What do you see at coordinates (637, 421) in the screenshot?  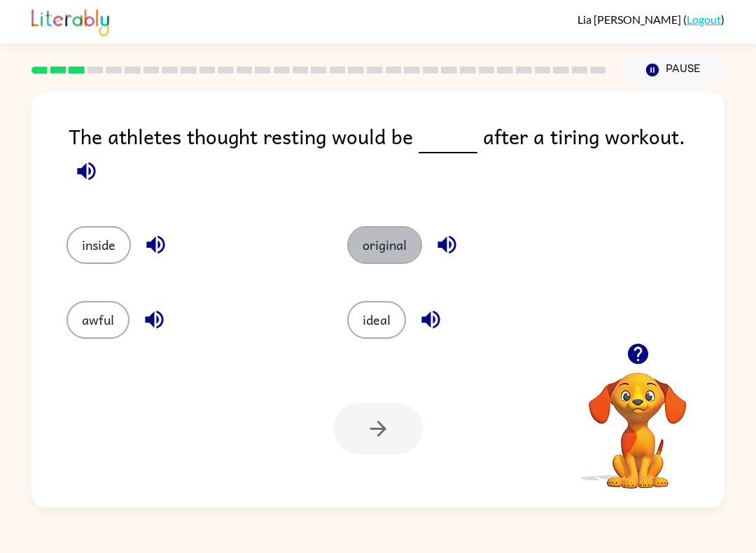 I see `video: Your browser must support playing .mp4 files to use Literably. Please try using another browser.` at bounding box center [637, 421].